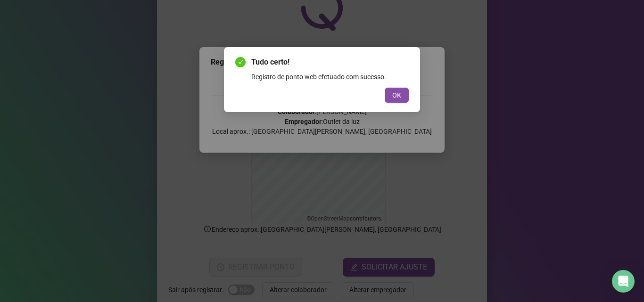  What do you see at coordinates (624, 282) in the screenshot?
I see `div: Open Intercom Messenger` at bounding box center [624, 282].